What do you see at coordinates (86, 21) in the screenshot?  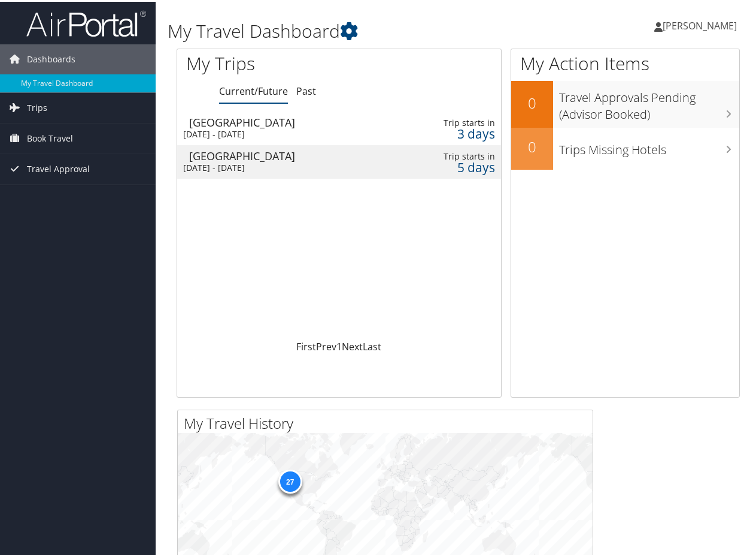 I see `img: airportal-logo.png` at bounding box center [86, 21].